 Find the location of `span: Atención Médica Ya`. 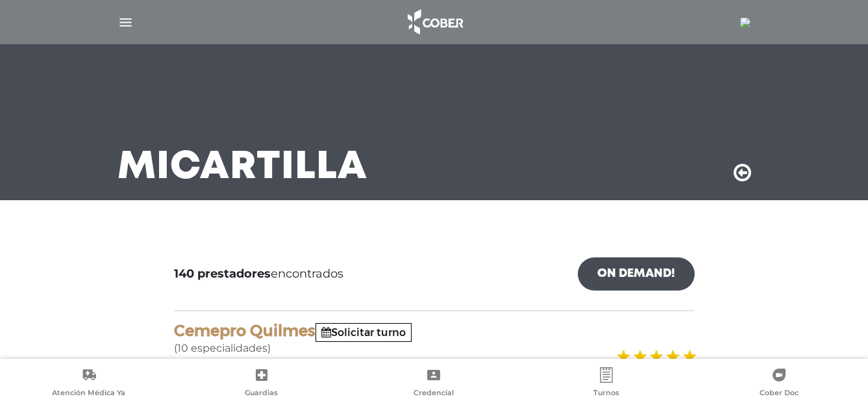

span: Atención Médica Ya is located at coordinates (88, 394).